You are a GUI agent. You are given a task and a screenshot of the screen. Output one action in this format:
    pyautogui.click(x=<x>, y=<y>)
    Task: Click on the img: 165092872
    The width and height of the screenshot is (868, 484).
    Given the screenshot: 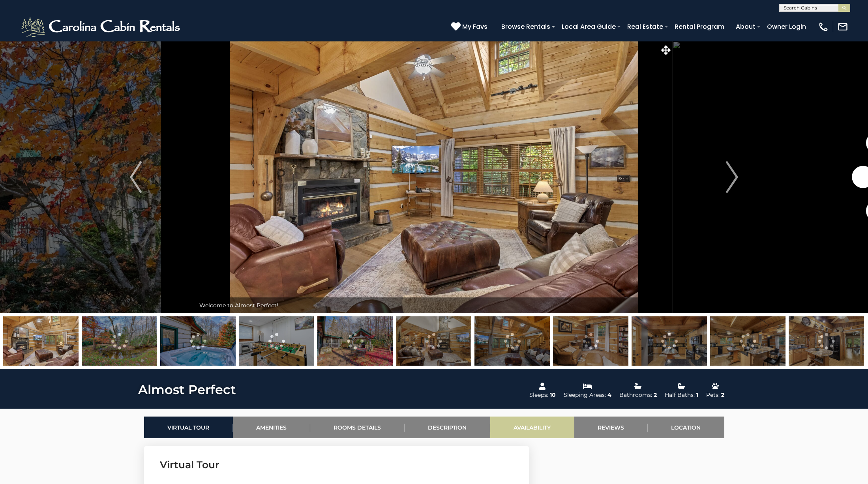 What is the action you would take?
    pyautogui.click(x=119, y=341)
    